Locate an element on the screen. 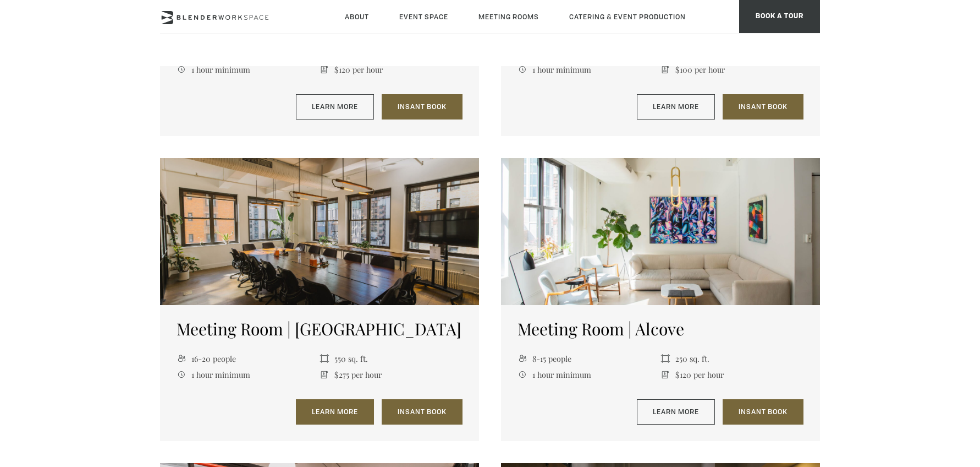 The width and height of the screenshot is (980, 467). li: 16-20 people is located at coordinates (248, 358).